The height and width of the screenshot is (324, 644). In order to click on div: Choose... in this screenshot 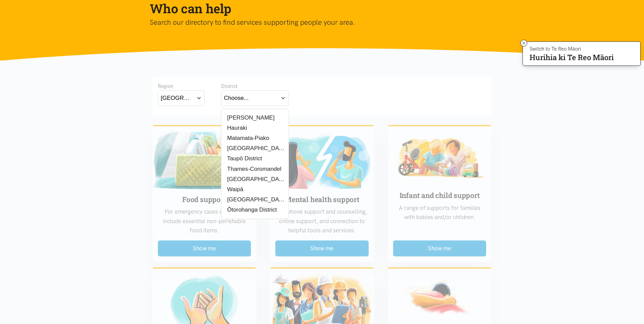, I will do `click(236, 98)`.